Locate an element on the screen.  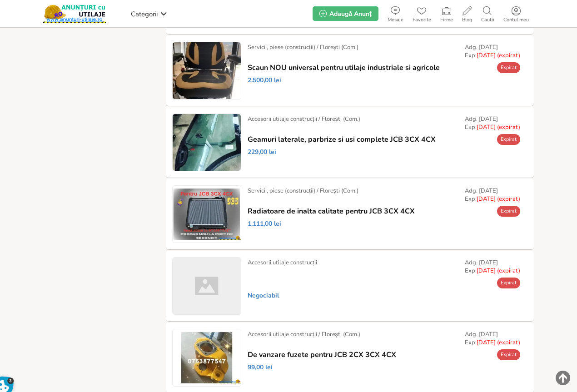
a: Scaun NOU universal pentru utilaje industriale si agricole is located at coordinates (343, 68).